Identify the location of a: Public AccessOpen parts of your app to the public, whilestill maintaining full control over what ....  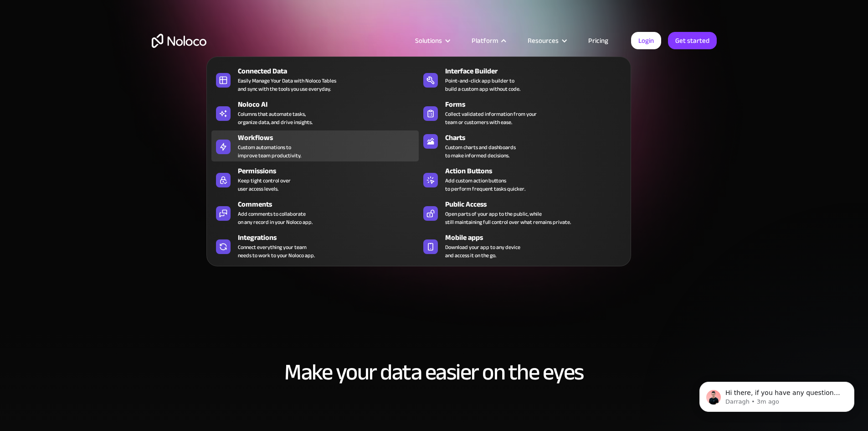
(522, 213).